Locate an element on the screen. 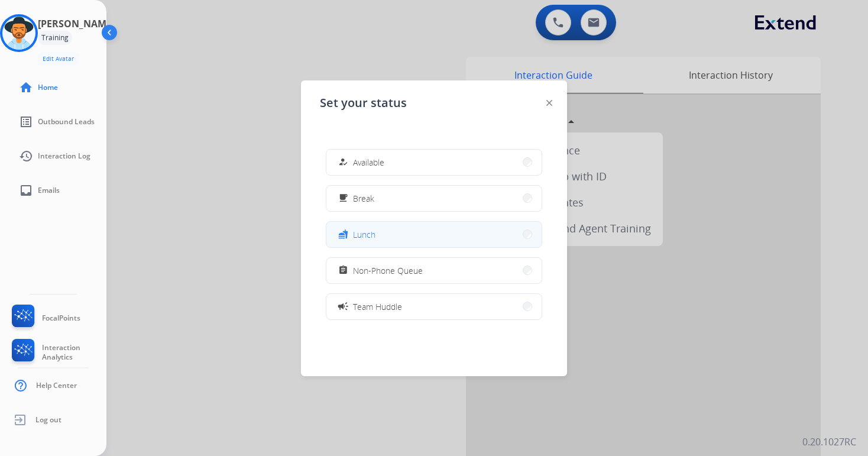 The image size is (868, 456). button: Lunch is located at coordinates (434, 234).